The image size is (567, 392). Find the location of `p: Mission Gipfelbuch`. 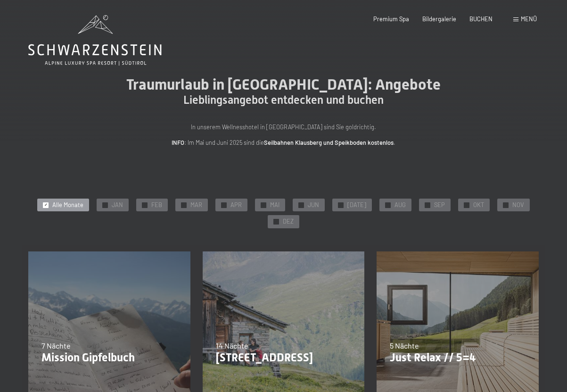

p: Mission Gipfelbuch is located at coordinates (110, 357).